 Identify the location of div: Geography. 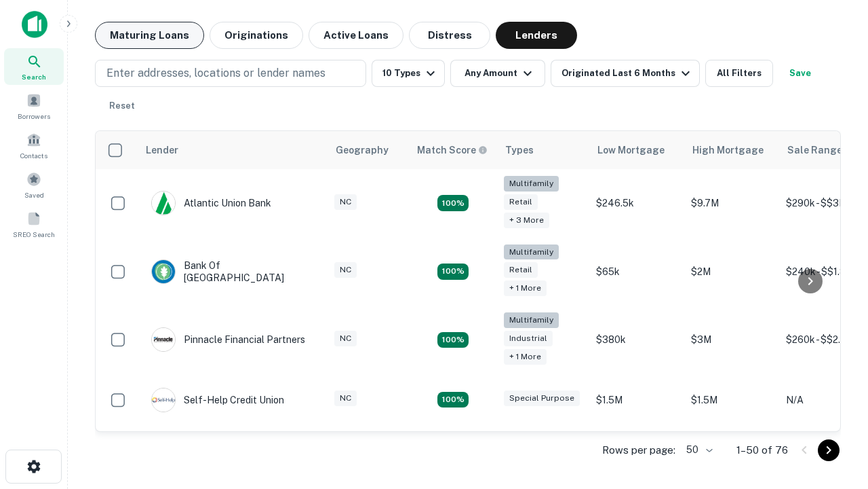
(362, 150).